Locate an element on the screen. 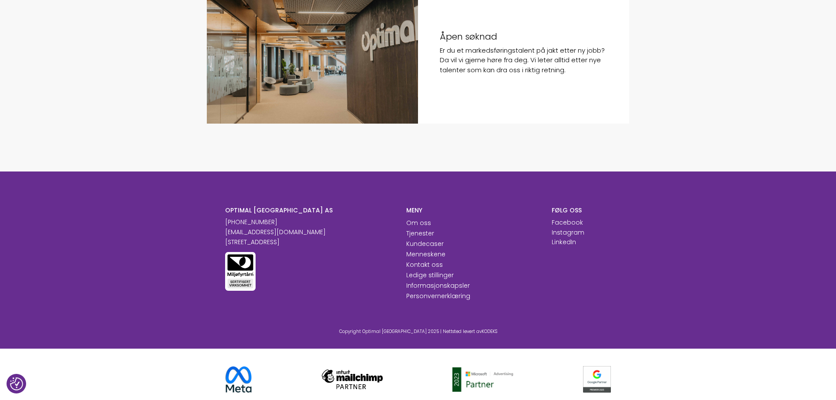  a: Personvernerklæring is located at coordinates (438, 296).